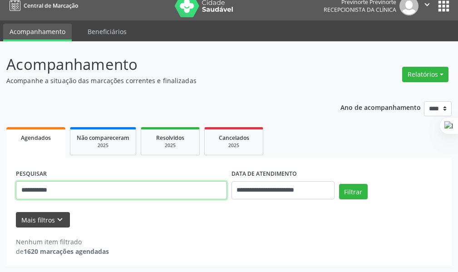  What do you see at coordinates (425, 74) in the screenshot?
I see `button: Relatórios` at bounding box center [425, 74].